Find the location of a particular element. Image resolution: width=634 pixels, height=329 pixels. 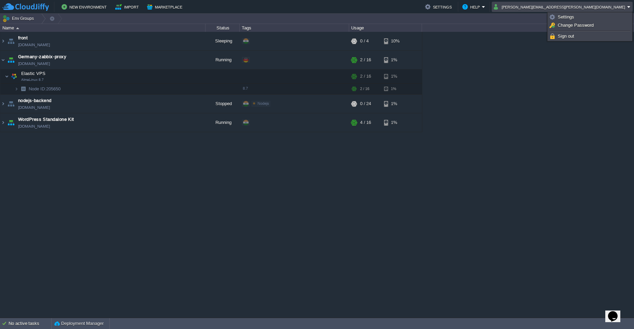

button: Deployment Manager is located at coordinates (79, 323).